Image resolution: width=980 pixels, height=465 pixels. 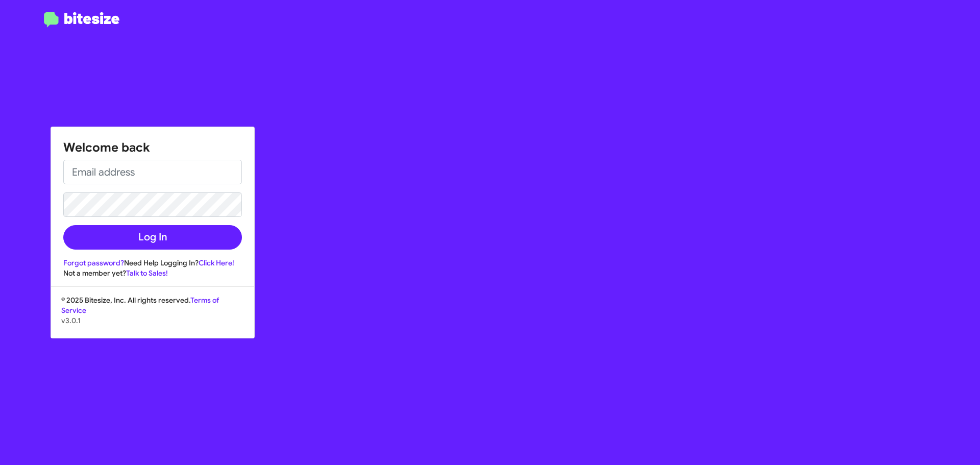 What do you see at coordinates (153, 148) in the screenshot?
I see `h1: Welcome back` at bounding box center [153, 148].